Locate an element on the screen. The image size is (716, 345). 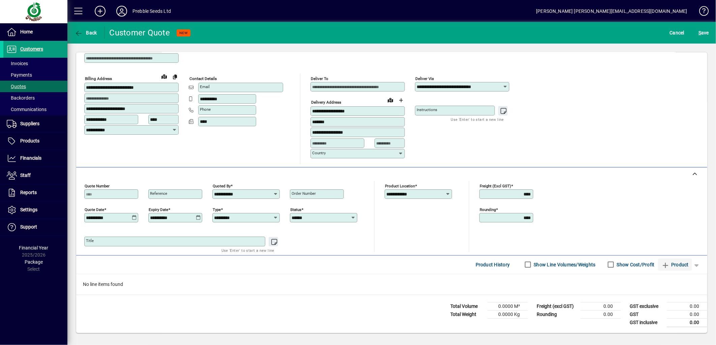
span: Staff is located at coordinates (25, 175).